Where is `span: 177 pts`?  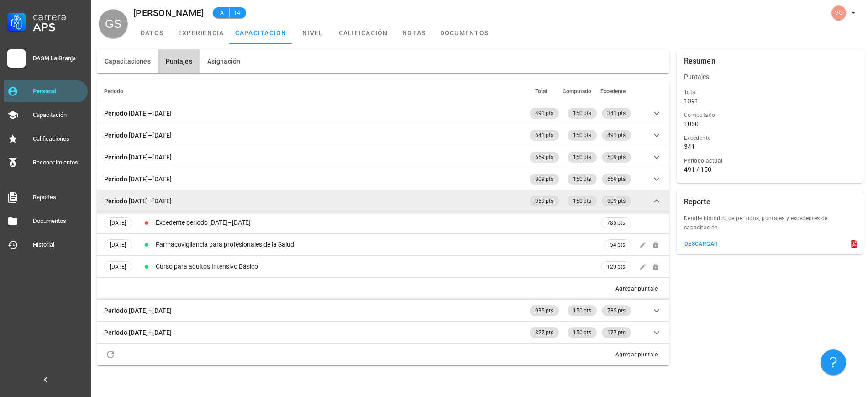
span: 177 pts is located at coordinates (616, 333).